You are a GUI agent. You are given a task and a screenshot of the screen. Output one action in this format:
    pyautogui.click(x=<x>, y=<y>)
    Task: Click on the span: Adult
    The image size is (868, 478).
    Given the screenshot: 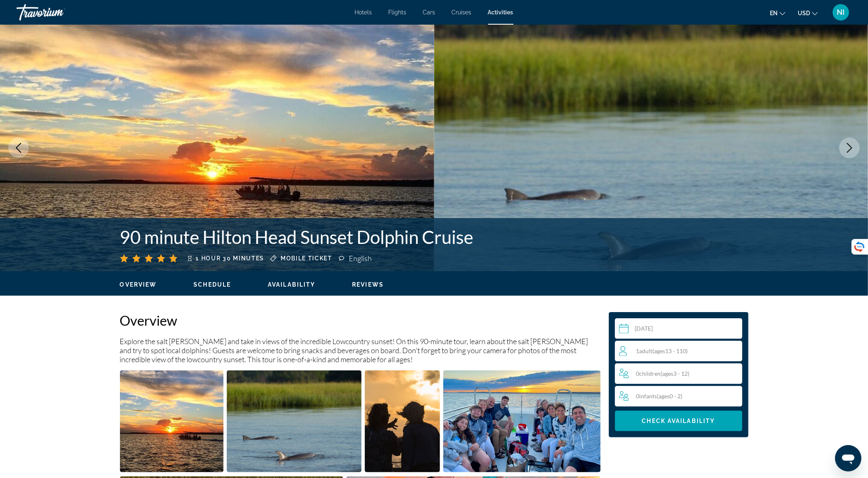 What is the action you would take?
    pyautogui.click(x=646, y=351)
    